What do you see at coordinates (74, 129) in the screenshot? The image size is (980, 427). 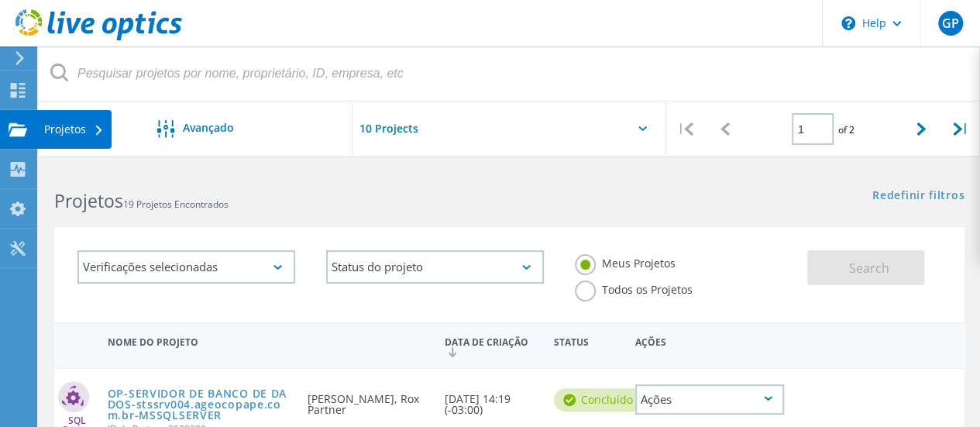 I see `div: Projetos` at bounding box center [74, 129].